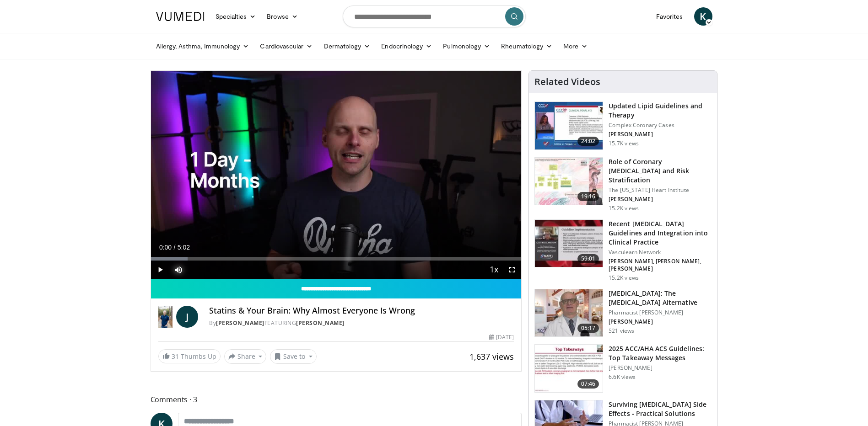 The width and height of the screenshot is (868, 426). What do you see at coordinates (568, 182) in the screenshot?
I see `img: 1efa8c99-7b8a-4ab5-a569-1c219ae7bd2c.150x105_q85_crop-smart_upscale.jpg` at bounding box center [568, 182].